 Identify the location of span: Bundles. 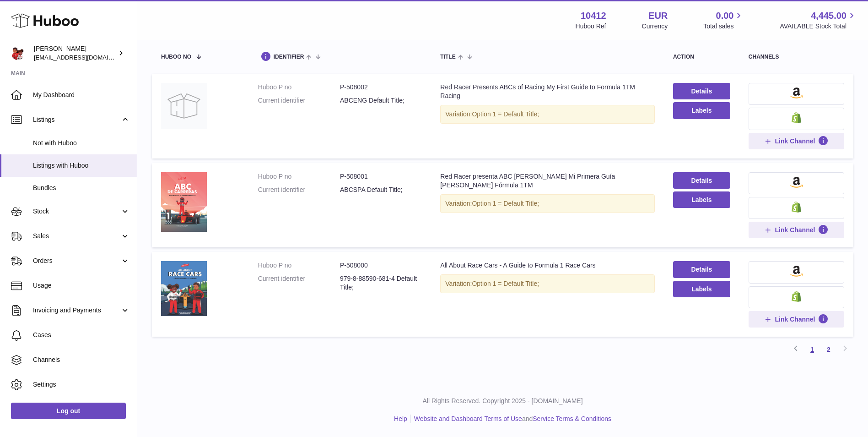
(82, 188).